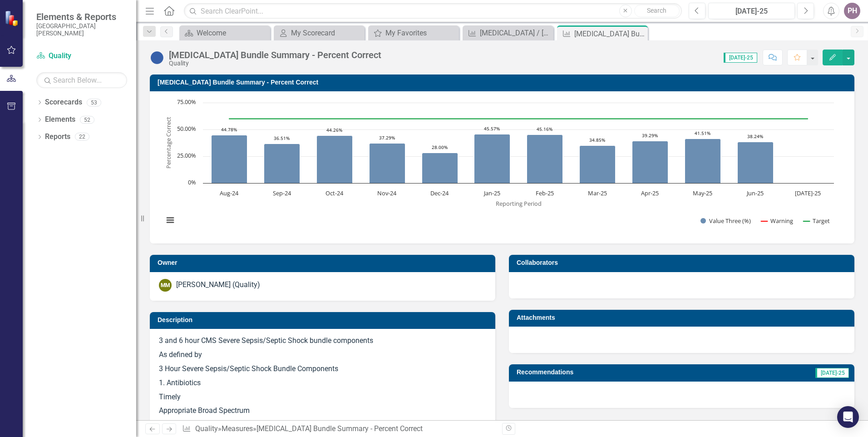 This screenshot has width=868, height=437. I want to click on p: 3 and 6 hour CMS Severe Sepsis/Septic Shock bundle components, so click(323, 342).